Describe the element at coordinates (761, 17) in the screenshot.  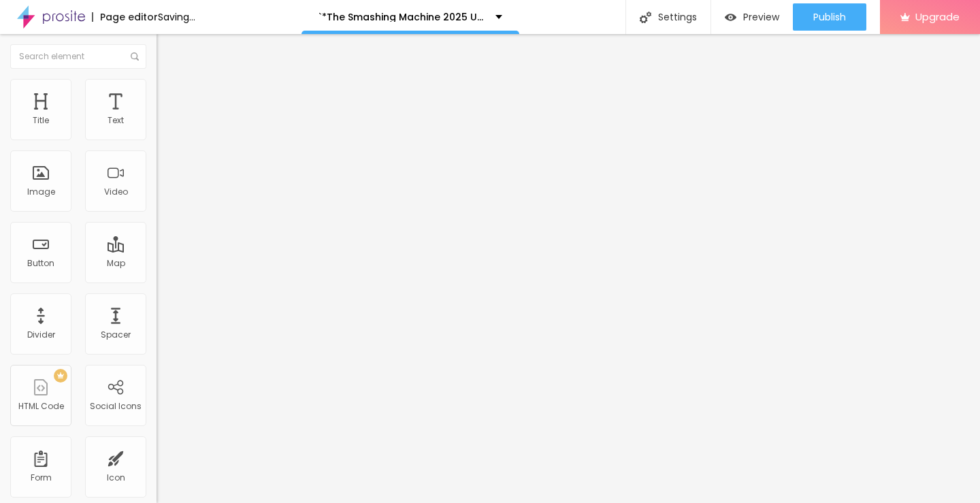
I see `span: Preview` at that location.